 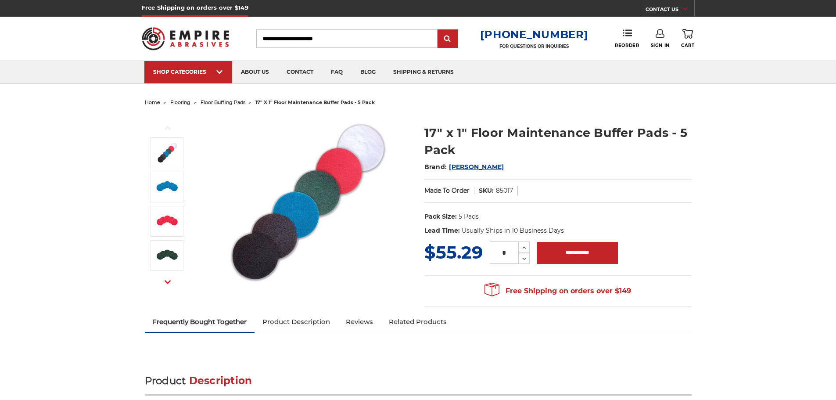 What do you see at coordinates (168, 128) in the screenshot?
I see `button: Previous` at bounding box center [168, 128].